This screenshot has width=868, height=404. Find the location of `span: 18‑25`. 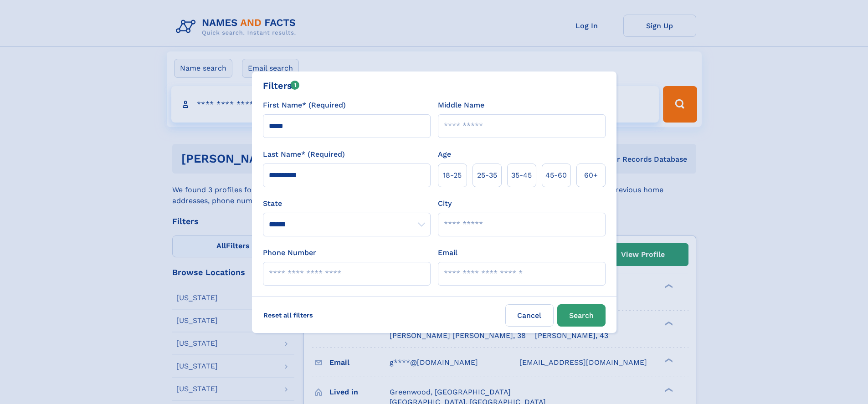

span: 18‑25 is located at coordinates (452, 175).